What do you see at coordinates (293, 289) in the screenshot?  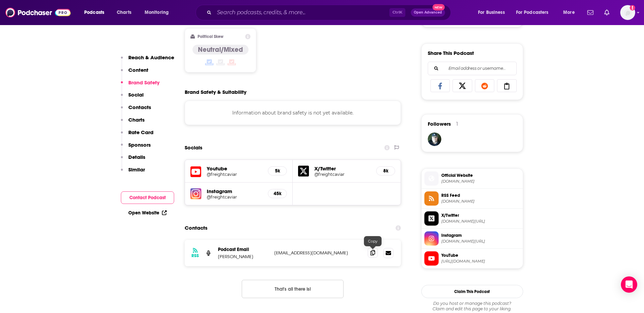 I see `button: Nothing here.` at bounding box center [293, 289].